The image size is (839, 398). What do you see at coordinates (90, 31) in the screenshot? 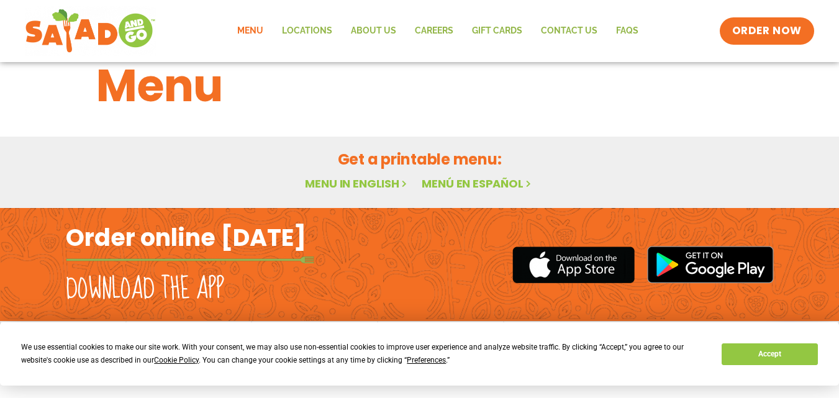
I see `img: new-SAG-logo-768×292` at bounding box center [90, 31].